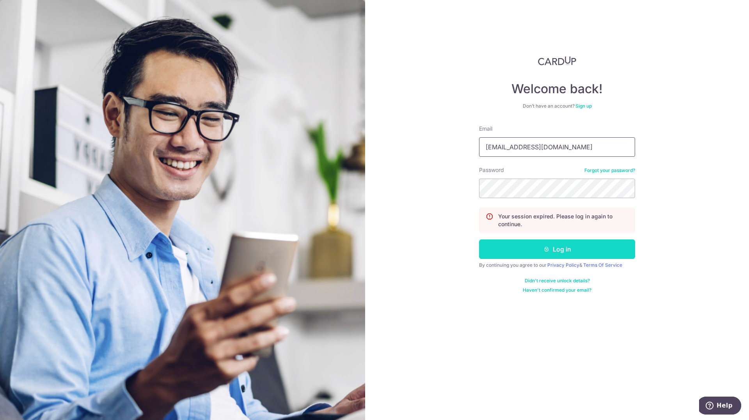 This screenshot has height=420, width=749. What do you see at coordinates (557, 290) in the screenshot?
I see `a: Haven't confirmed your email?` at bounding box center [557, 290].